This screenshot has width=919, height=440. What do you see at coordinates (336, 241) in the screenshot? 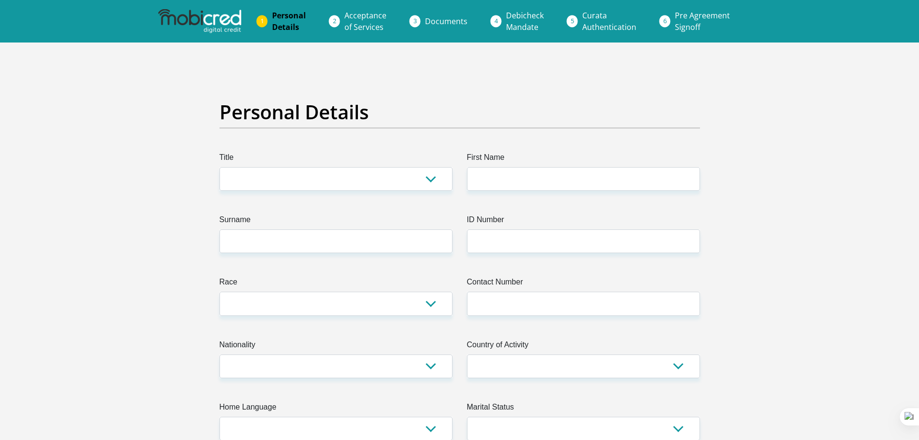
I see `input: Surname` at bounding box center [336, 241].